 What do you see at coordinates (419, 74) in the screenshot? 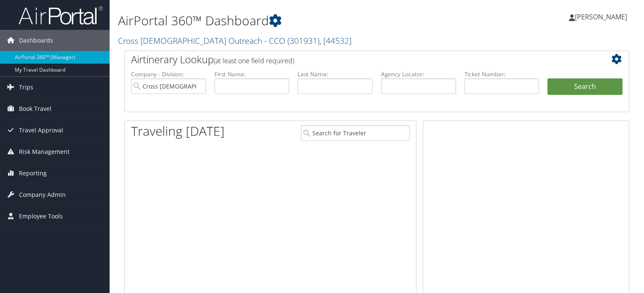
I see `label: Agency Locator:` at bounding box center [419, 74].